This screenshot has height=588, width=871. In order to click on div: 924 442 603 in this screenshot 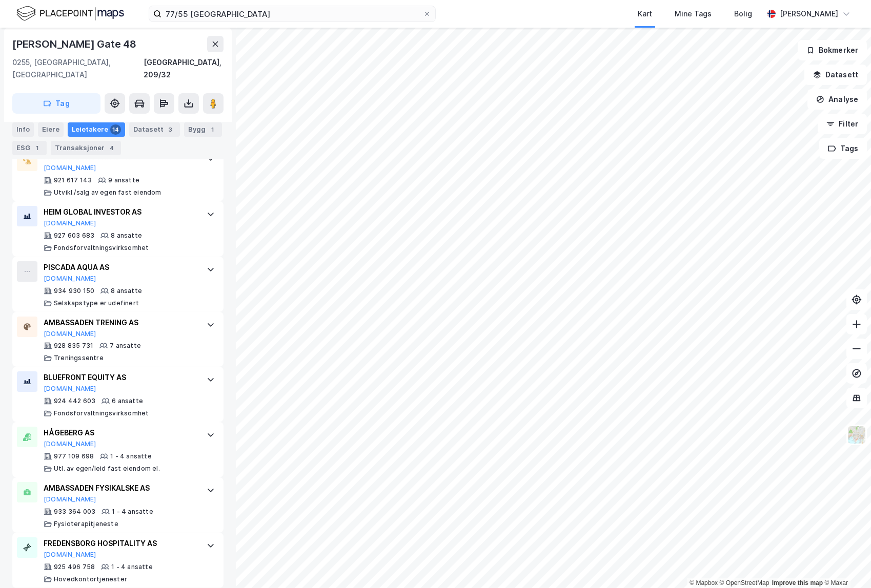, I will do `click(74, 401)`.